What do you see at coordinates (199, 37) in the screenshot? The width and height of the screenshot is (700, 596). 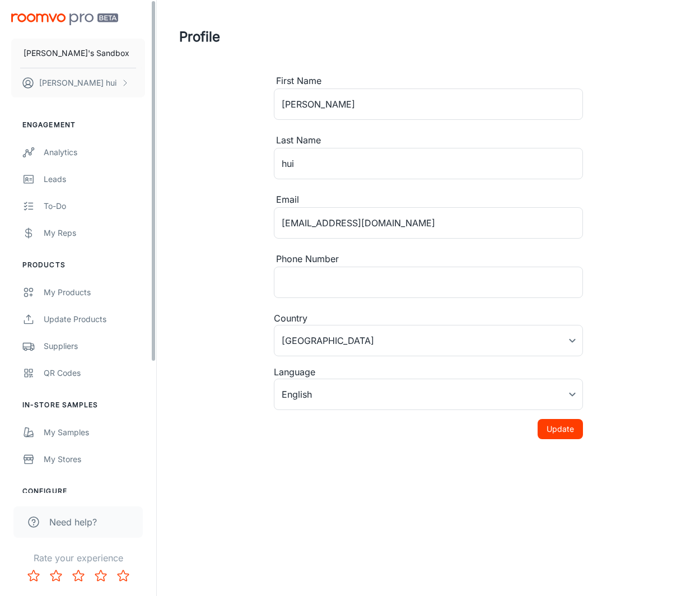 I see `h1: Profile` at bounding box center [199, 37].